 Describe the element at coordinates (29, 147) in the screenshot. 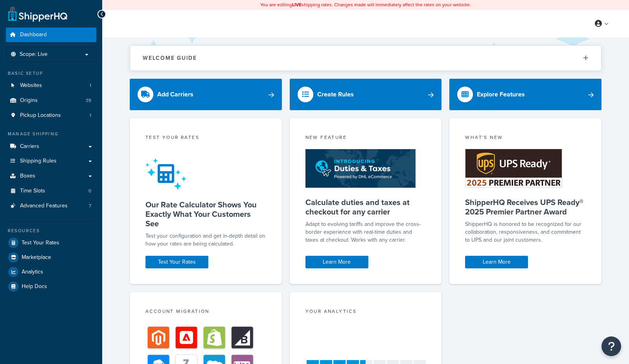

I see `span: Carriers` at that location.